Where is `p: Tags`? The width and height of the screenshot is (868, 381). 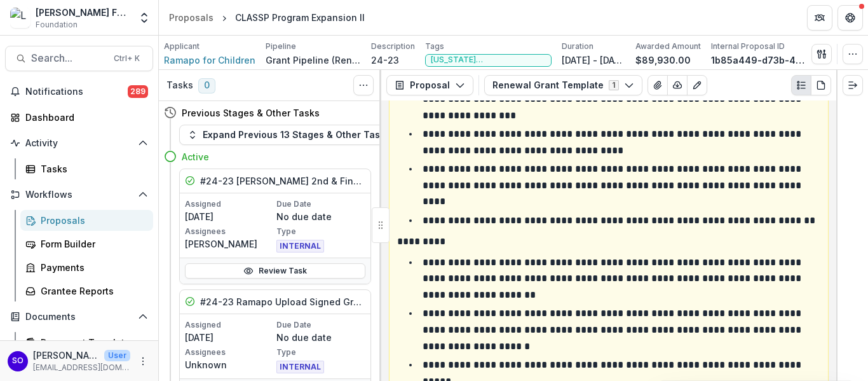
p: Tags is located at coordinates (435, 46).